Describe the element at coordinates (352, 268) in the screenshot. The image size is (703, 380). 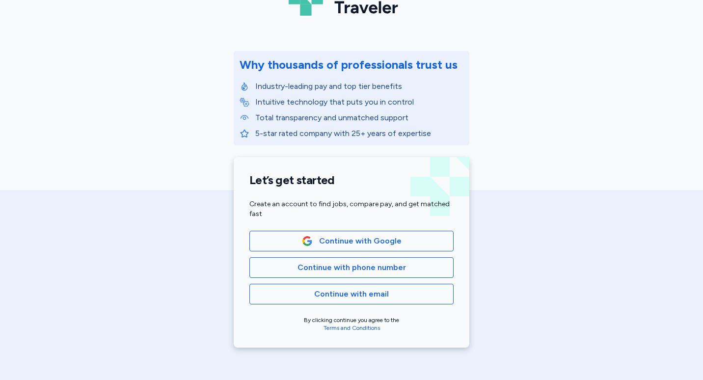
I see `span: Continue with phone number` at that location.